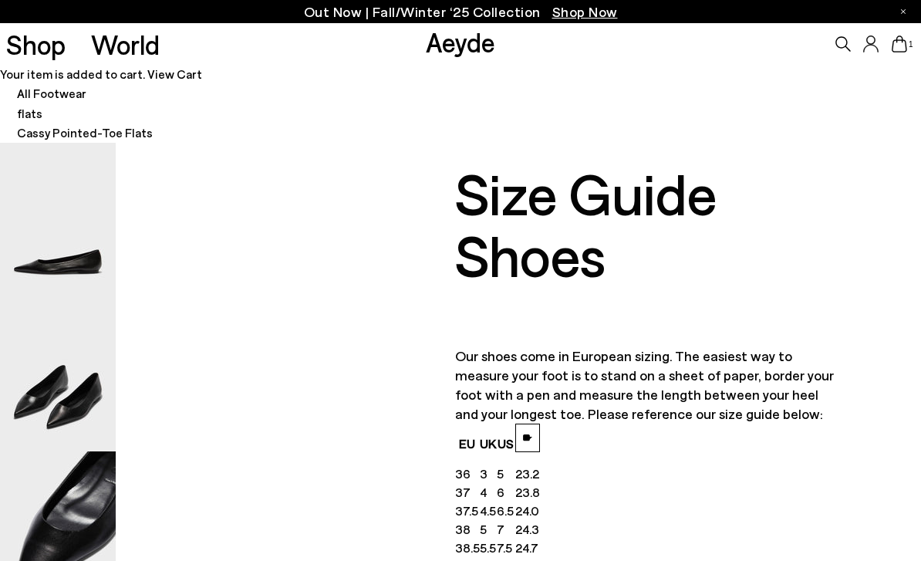 The width and height of the screenshot is (921, 561). What do you see at coordinates (584, 12) in the screenshot?
I see `span: Navigate to /collections/new-in` at bounding box center [584, 12].